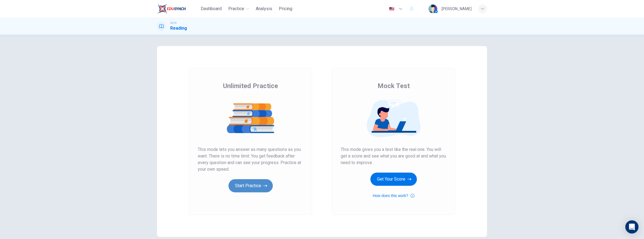  I want to click on span: This mode lets you answer as many questions as you want. There is no time limit. You get feedback..., so click(251, 160).